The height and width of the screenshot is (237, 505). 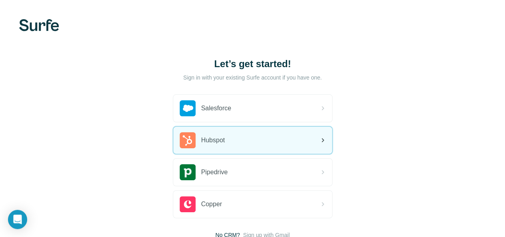 What do you see at coordinates (39, 25) in the screenshot?
I see `img: Surfe's logo` at bounding box center [39, 25].